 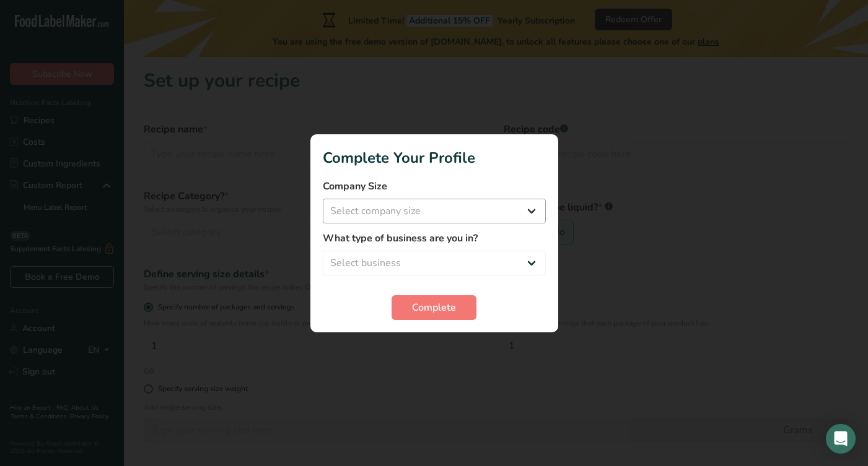 What do you see at coordinates (434, 308) in the screenshot?
I see `span: Complete` at bounding box center [434, 308].